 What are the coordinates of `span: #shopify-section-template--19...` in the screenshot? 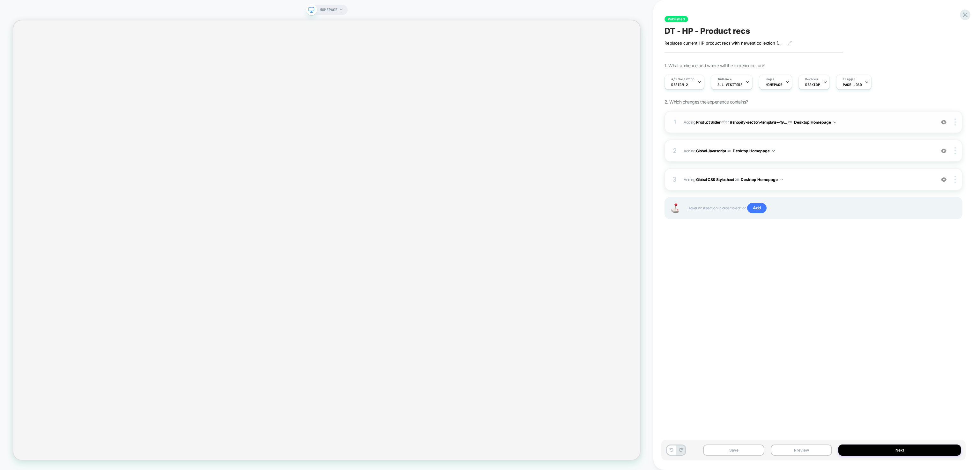 It's located at (758, 122).